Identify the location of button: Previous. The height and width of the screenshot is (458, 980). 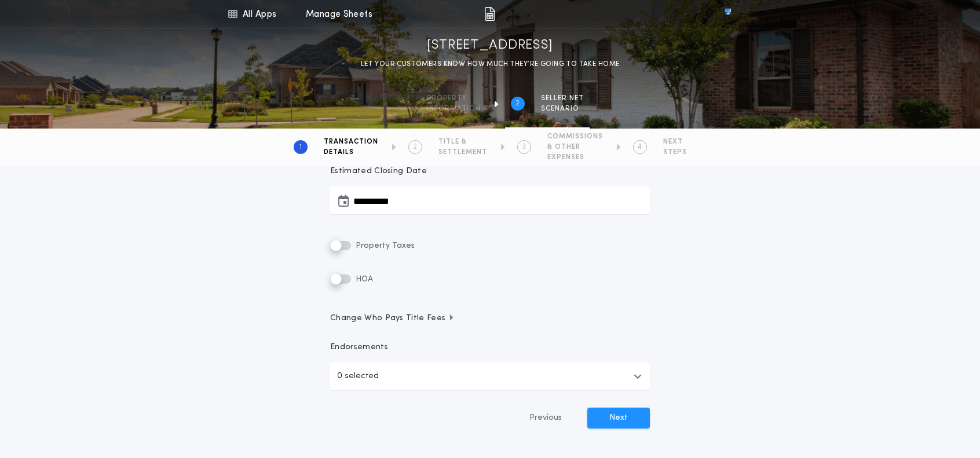
(546, 418).